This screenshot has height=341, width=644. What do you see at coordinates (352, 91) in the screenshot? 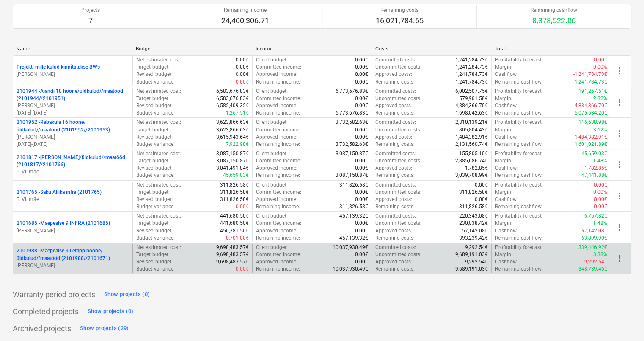
I see `p: 6,773,676.83€` at bounding box center [352, 91].